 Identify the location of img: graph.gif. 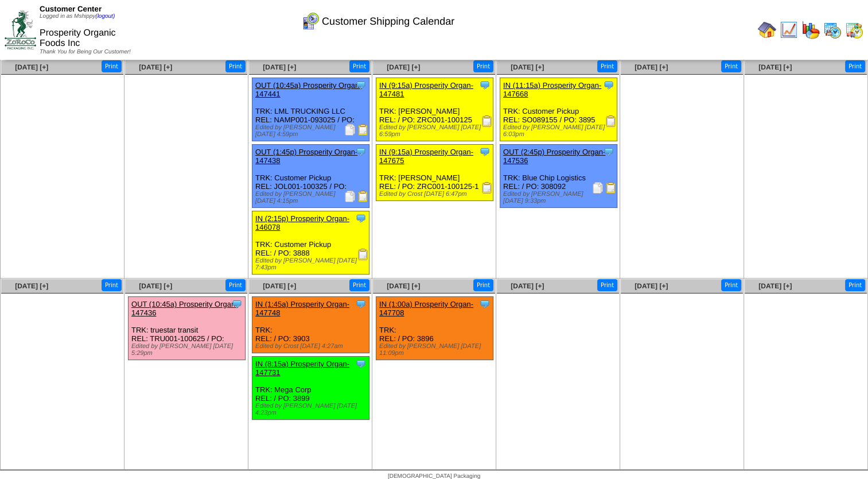
(811, 30).